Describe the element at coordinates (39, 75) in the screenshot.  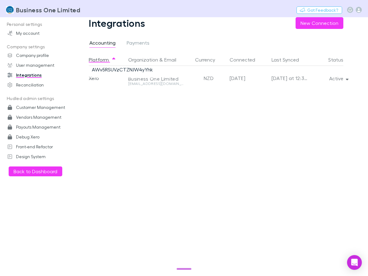
I see `a: Integrations` at that location.